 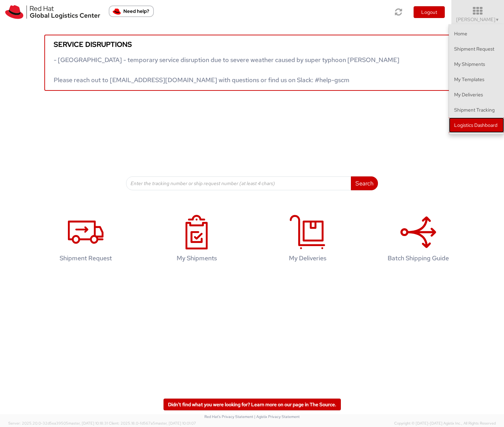 What do you see at coordinates (131, 11) in the screenshot?
I see `button: Need help?` at bounding box center [131, 11].